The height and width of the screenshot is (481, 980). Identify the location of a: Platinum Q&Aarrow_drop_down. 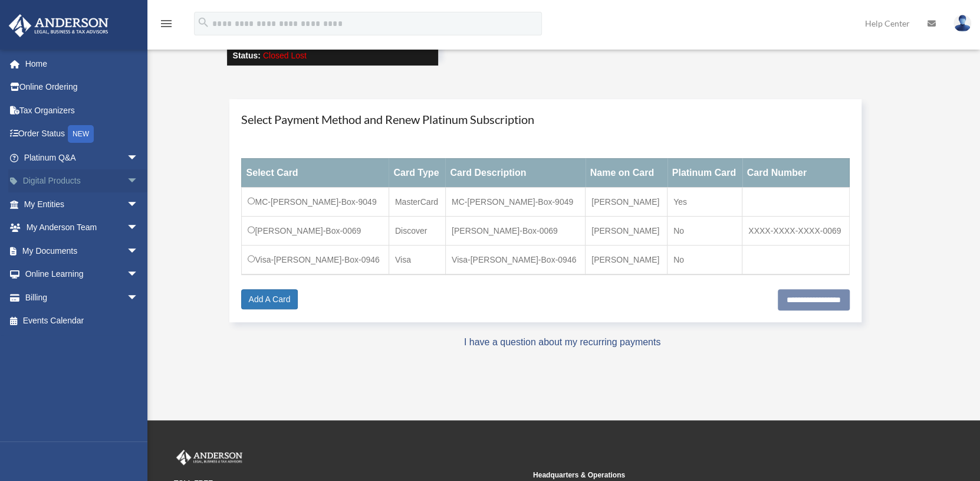
(82, 157).